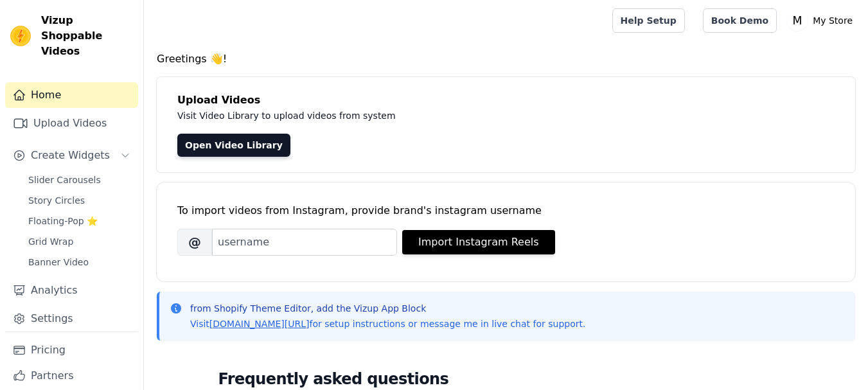 This screenshot has width=868, height=390. Describe the element at coordinates (71, 123) in the screenshot. I see `a: Upload Videos` at that location.